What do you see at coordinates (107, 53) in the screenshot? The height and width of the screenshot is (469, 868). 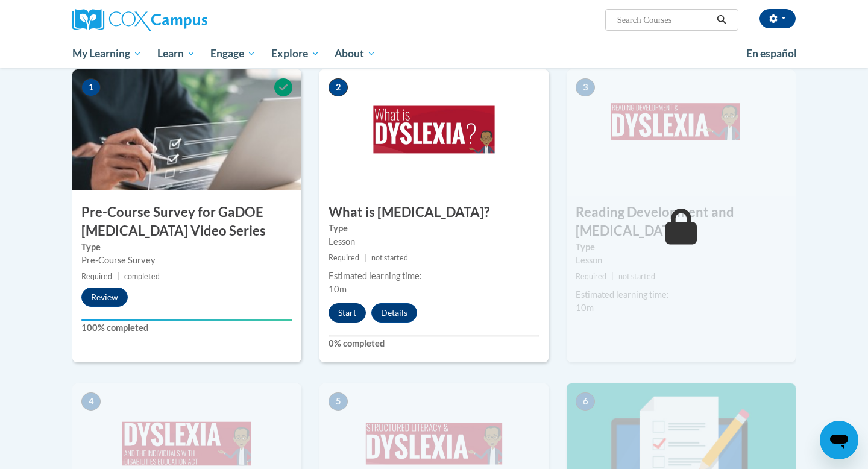 I see `span: My Learning` at bounding box center [107, 53].